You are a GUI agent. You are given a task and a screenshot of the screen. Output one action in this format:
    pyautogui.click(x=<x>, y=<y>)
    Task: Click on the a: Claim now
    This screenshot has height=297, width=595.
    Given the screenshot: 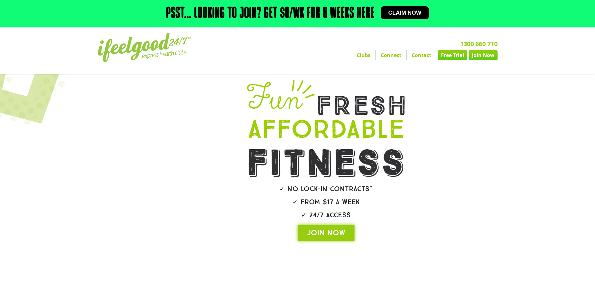 What is the action you would take?
    pyautogui.click(x=405, y=13)
    